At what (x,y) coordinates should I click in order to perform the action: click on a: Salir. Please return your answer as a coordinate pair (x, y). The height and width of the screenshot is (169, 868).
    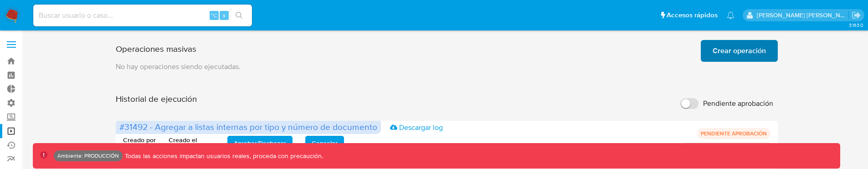
    Looking at the image, I should click on (856, 15).